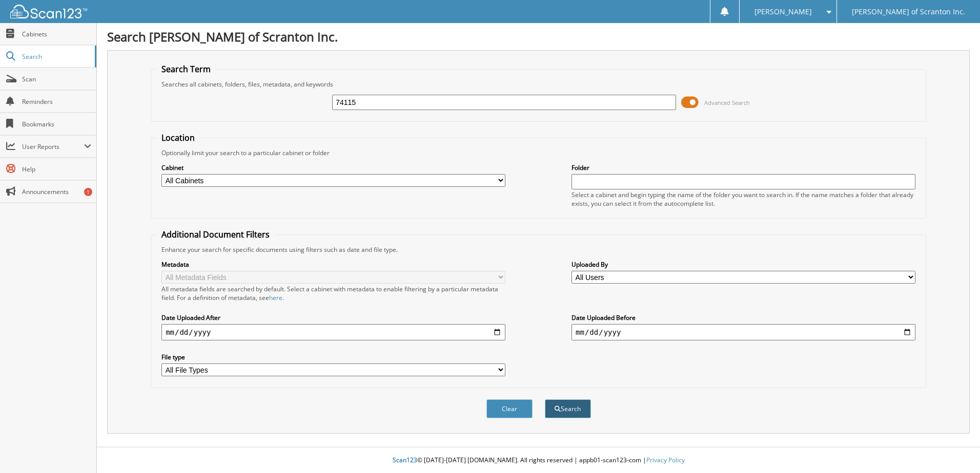 This screenshot has height=473, width=980. Describe the element at coordinates (275, 298) in the screenshot. I see `a: here` at that location.